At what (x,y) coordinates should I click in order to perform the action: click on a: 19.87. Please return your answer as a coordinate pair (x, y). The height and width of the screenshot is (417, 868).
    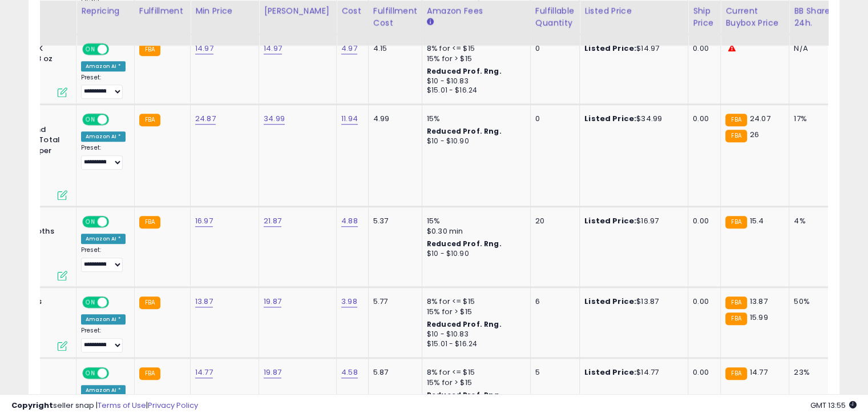
    Looking at the image, I should click on (272, 302).